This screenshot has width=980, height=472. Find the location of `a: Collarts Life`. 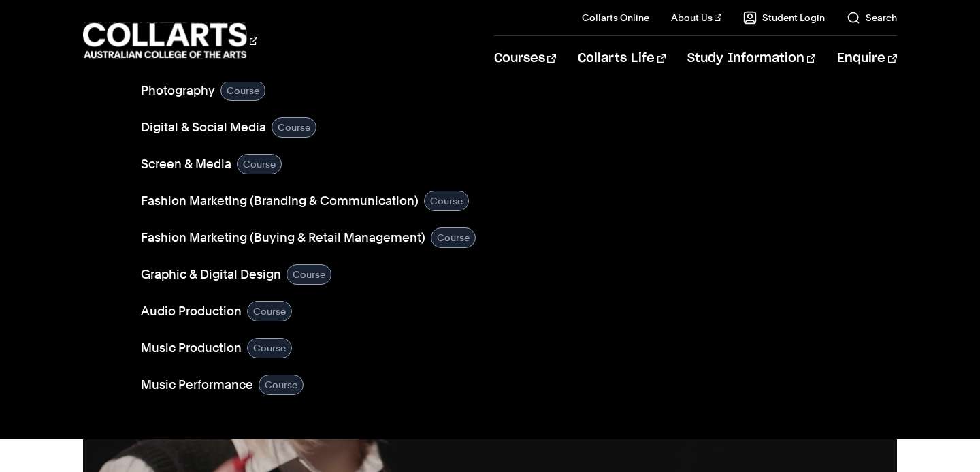

a: Collarts Life is located at coordinates (622, 59).